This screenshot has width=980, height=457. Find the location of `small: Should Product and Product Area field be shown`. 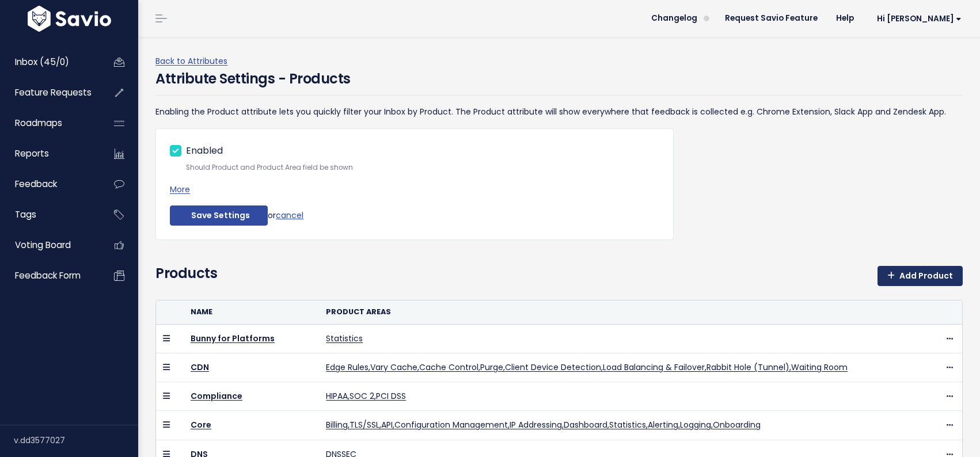

small: Should Product and Product Area field be shown is located at coordinates (423, 167).